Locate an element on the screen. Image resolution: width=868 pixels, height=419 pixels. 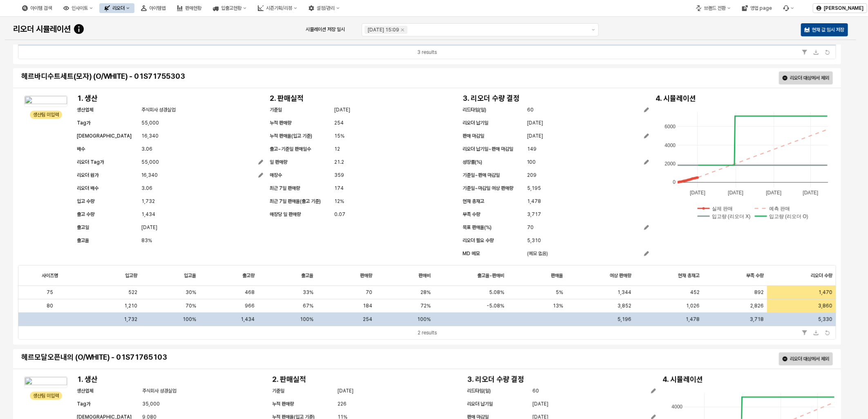
button: 시즌기획/리뷰 is located at coordinates (277, 8).